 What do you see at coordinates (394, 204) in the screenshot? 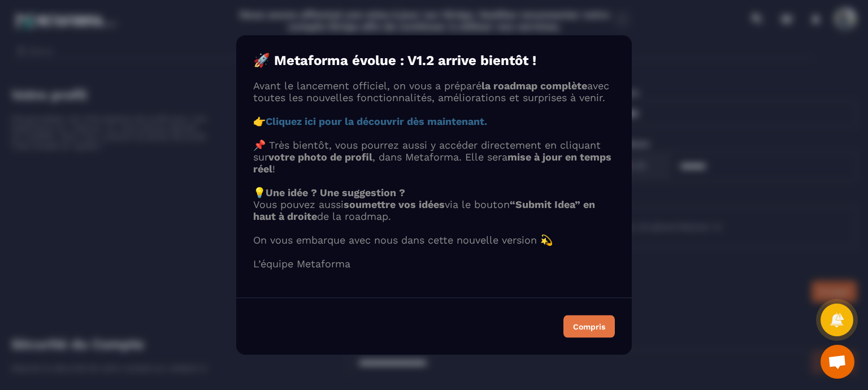
I see `strong: soumettre vos idées` at bounding box center [394, 204].